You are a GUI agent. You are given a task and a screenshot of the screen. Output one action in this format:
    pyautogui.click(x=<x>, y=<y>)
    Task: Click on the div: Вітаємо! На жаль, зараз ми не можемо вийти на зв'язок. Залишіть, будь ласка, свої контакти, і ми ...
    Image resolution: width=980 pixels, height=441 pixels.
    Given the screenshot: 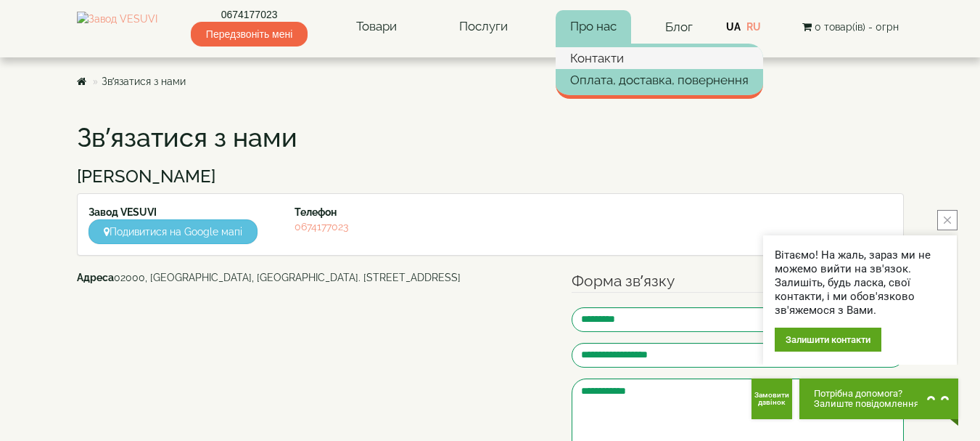 What is the action you would take?
    pyautogui.click(x=860, y=283)
    